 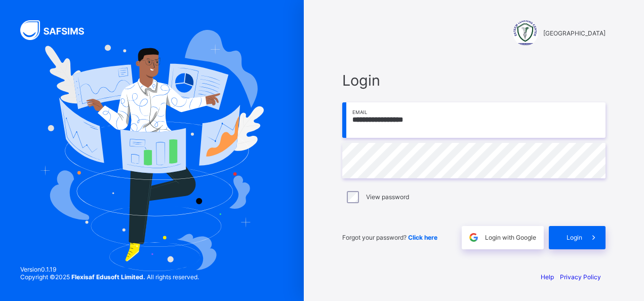 What do you see at coordinates (423, 237) in the screenshot?
I see `a: Click here` at bounding box center [423, 237].